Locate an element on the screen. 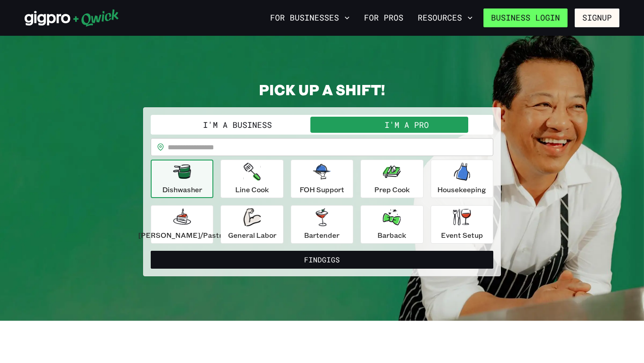 This screenshot has width=644, height=363. button: Bartender is located at coordinates (322, 224).